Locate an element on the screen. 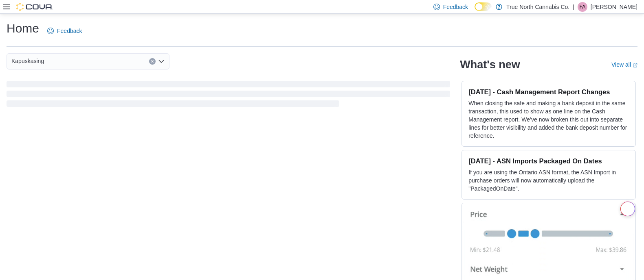 The height and width of the screenshot is (280, 644). img: Cova is located at coordinates (35, 7).